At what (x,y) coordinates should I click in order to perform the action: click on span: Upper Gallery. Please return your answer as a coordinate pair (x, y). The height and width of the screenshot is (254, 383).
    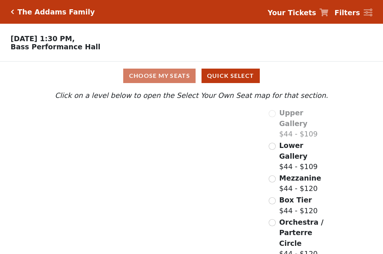
    Looking at the image, I should click on (293, 118).